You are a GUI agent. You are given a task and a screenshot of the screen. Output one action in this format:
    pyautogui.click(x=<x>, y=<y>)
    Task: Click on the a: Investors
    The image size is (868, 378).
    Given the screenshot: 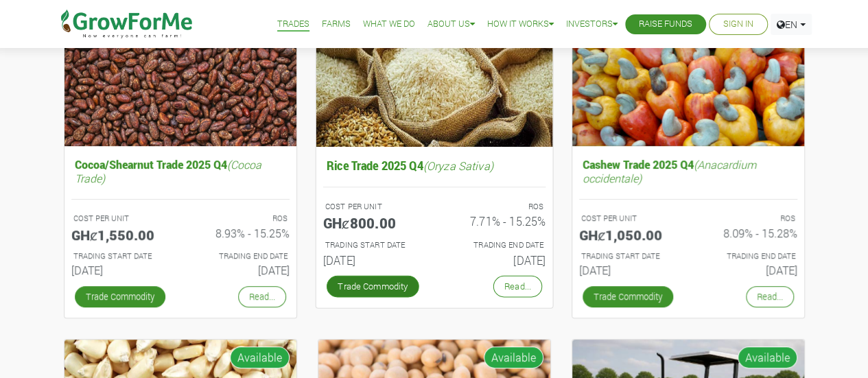 What is the action you would take?
    pyautogui.click(x=592, y=24)
    